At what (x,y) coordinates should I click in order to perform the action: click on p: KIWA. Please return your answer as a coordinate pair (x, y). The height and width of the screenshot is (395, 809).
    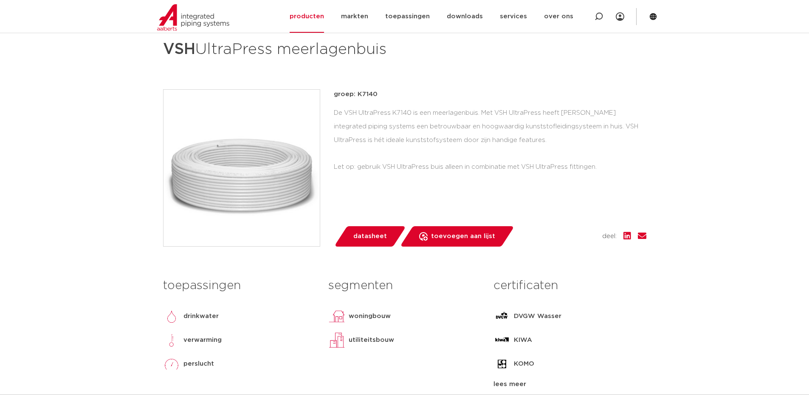
    Looking at the image, I should click on (523, 340).